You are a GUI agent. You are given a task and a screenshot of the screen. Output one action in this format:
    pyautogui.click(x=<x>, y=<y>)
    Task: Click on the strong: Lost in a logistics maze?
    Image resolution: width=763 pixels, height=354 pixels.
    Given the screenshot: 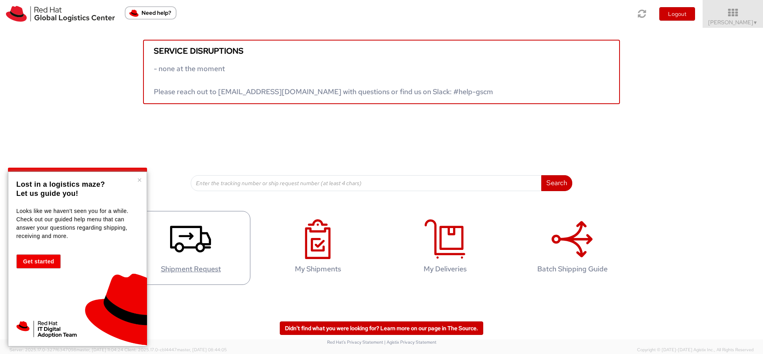 What is the action you would take?
    pyautogui.click(x=60, y=184)
    